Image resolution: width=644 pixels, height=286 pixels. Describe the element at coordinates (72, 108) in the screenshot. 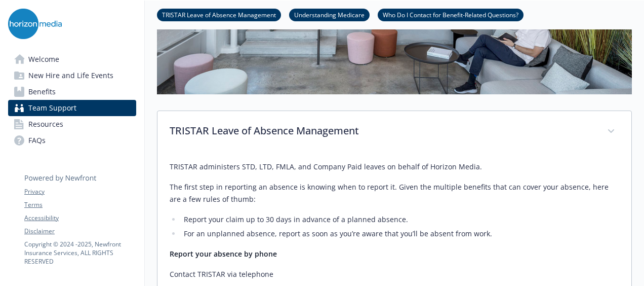

I see `a: Team Support` at that location.